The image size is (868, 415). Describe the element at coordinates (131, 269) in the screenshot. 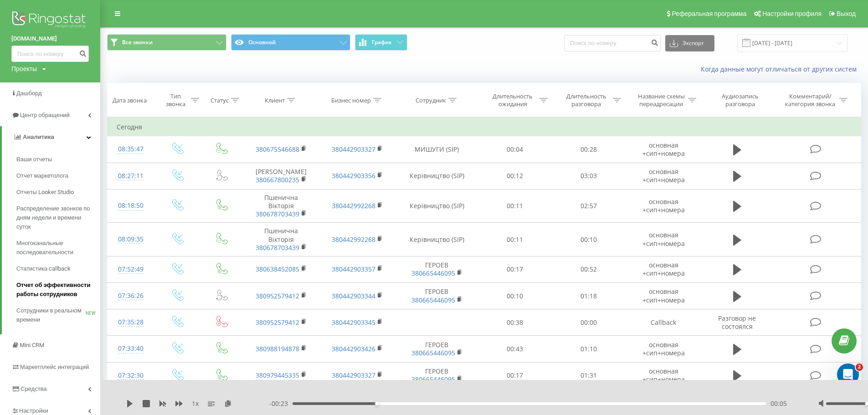

I see `div: 07:52:49` at that location.